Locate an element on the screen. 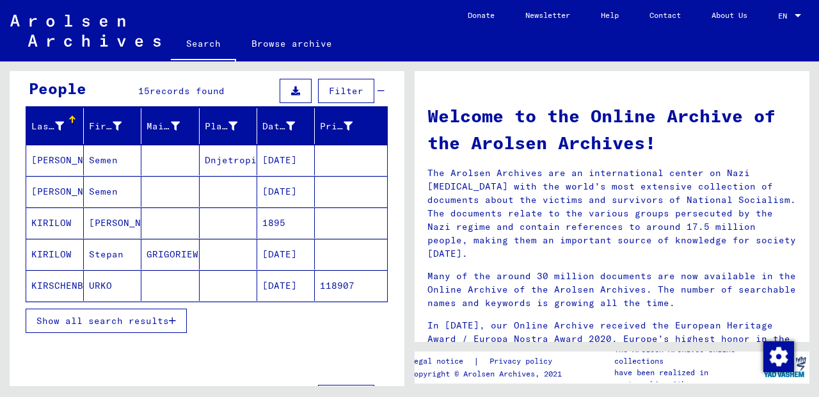  mat-header-cell: Prisoner # is located at coordinates (351, 126).